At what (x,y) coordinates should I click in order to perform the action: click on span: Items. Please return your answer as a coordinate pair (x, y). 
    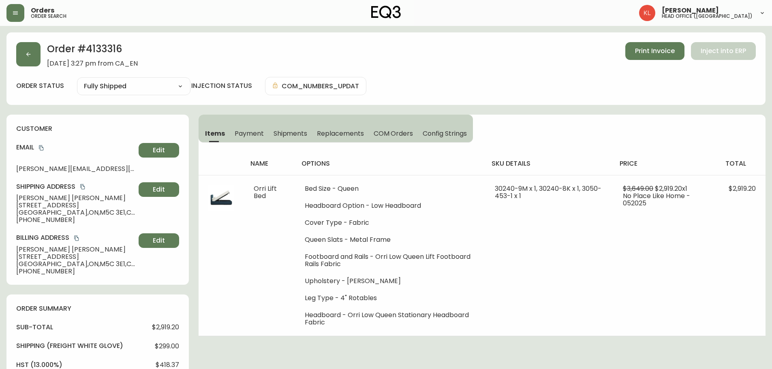
    Looking at the image, I should click on (215, 133).